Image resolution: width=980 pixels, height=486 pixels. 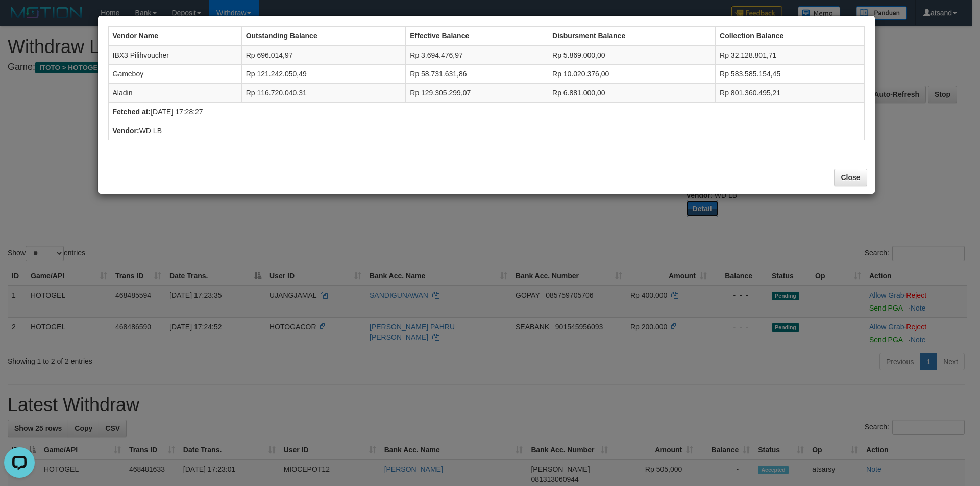 I want to click on th: Collection Balance, so click(x=789, y=36).